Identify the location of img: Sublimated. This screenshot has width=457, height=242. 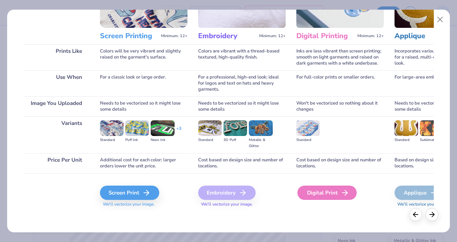
(432, 128).